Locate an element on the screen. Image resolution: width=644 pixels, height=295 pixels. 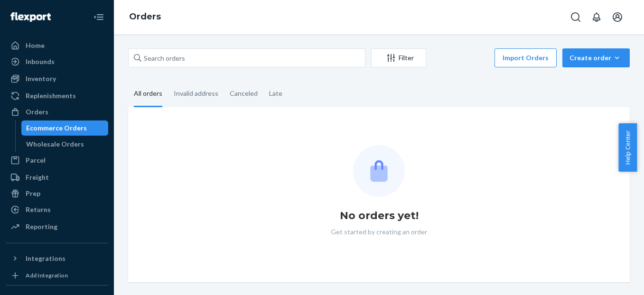
div: Returns is located at coordinates (38, 210).